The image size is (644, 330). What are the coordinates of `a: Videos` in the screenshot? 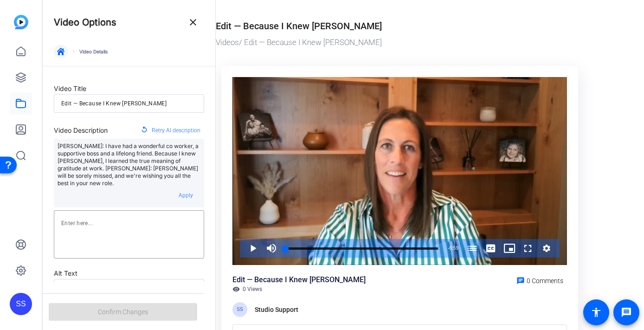 It's located at (227, 42).